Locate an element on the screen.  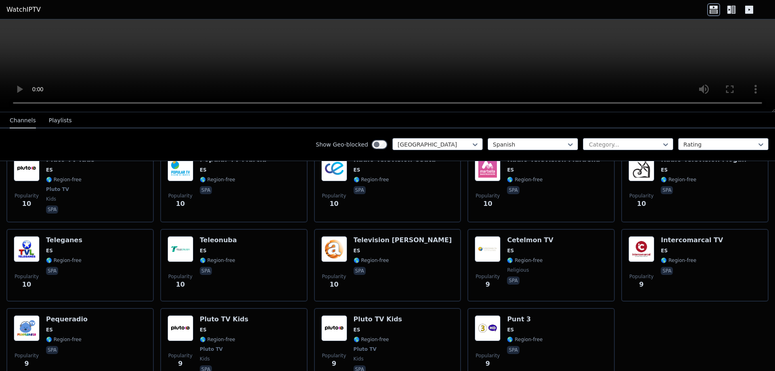
h6: Punt 3 is located at coordinates (525, 319).